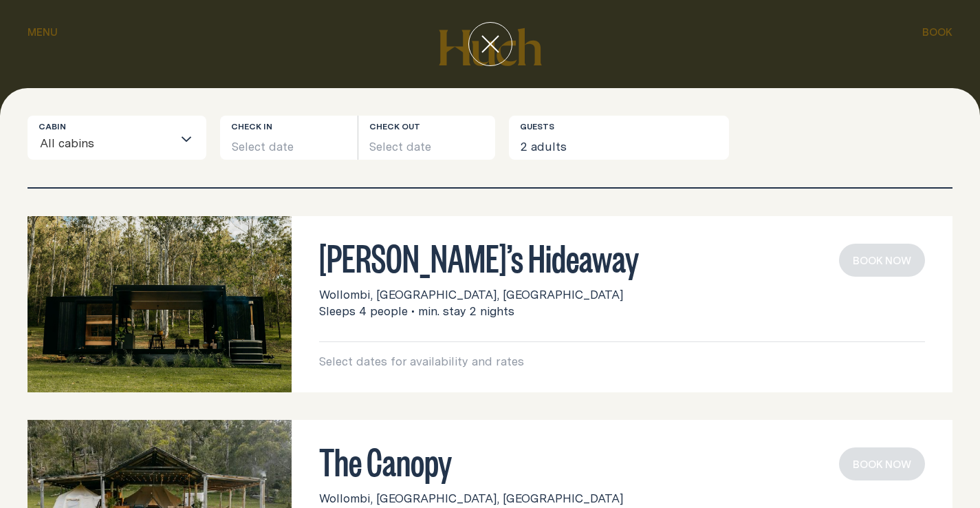 Image resolution: width=980 pixels, height=508 pixels. Describe the element at coordinates (619, 137) in the screenshot. I see `button: 2 adults` at that location.